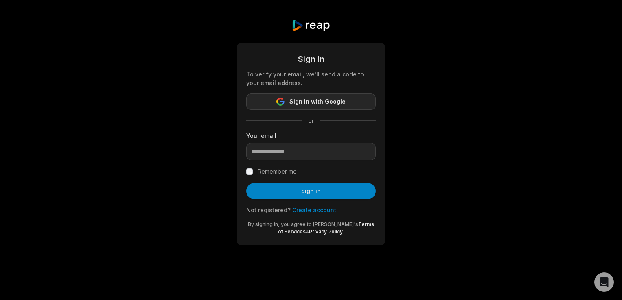 This screenshot has height=300, width=622. I want to click on button: Sign in, so click(311, 191).